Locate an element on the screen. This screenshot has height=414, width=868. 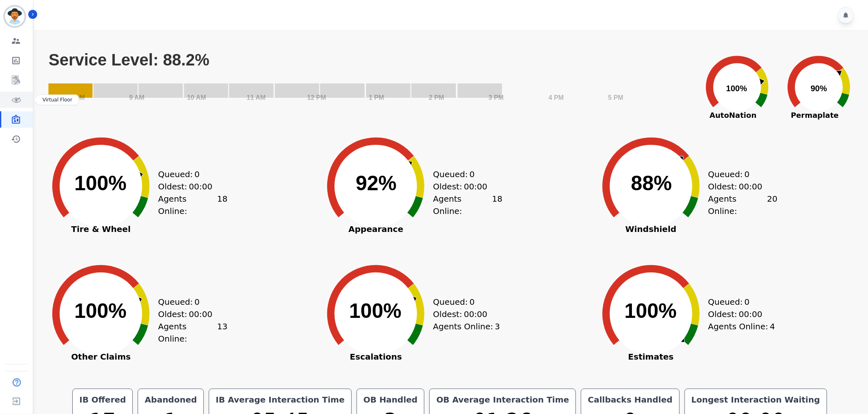
text: 3 PM is located at coordinates (496, 97).